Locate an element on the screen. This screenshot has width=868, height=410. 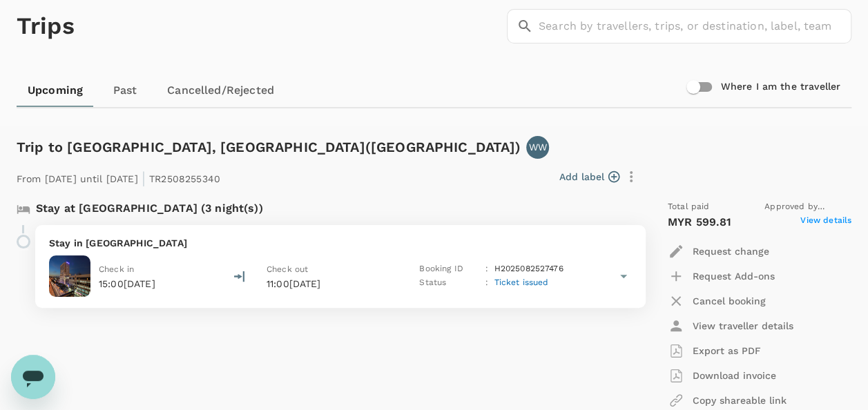
button: Request Add-ons is located at coordinates (721, 276).